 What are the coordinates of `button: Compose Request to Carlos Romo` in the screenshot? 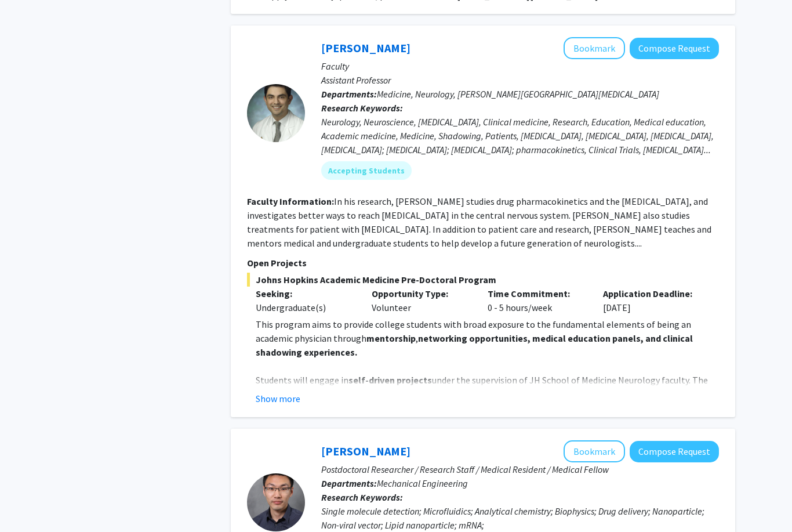 It's located at (674, 49).